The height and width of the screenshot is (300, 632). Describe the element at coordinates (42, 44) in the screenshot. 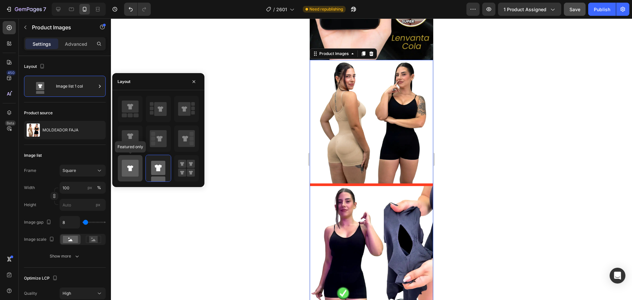

I see `p: Settings` at that location.